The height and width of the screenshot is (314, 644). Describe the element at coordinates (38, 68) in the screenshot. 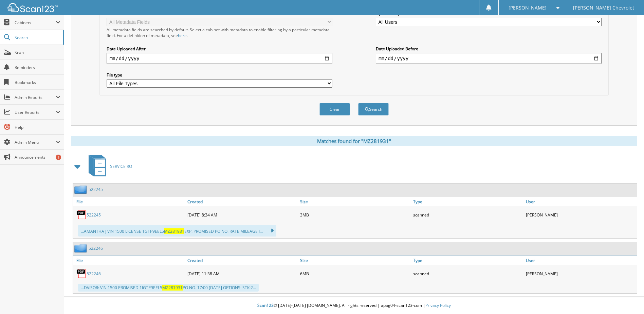

I see `span: Reminders` at that location.